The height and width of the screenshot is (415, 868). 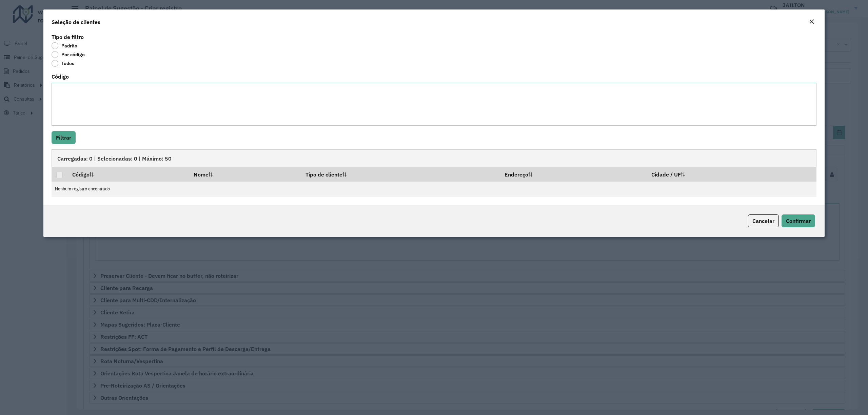 What do you see at coordinates (434, 158) in the screenshot?
I see `div: Carregadas: 0 | Selecionadas: 0 | Máximo: 50` at bounding box center [434, 158].